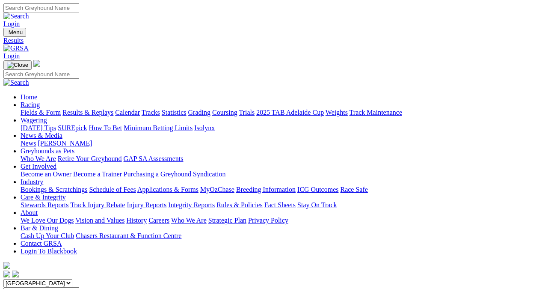  I want to click on a: Careers, so click(159, 220).